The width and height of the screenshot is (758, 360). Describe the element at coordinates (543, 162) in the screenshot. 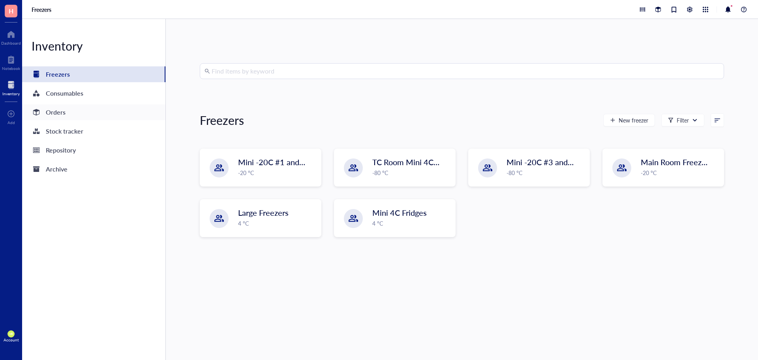

I see `span: Mini -20C #3 and #4` at that location.